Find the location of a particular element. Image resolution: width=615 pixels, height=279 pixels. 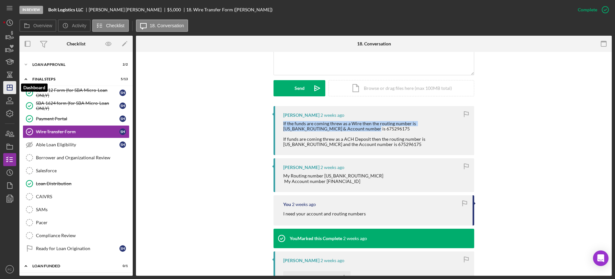

div: 0 / 1 is located at coordinates (122, 266).